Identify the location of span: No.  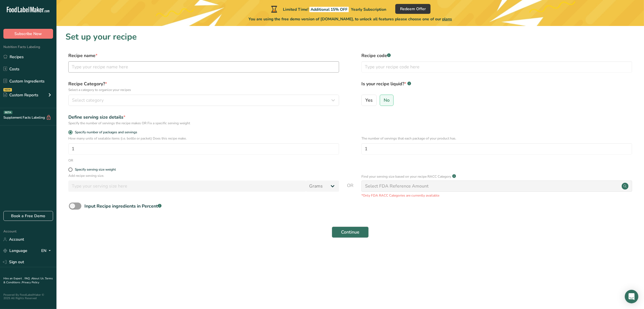
(386, 100).